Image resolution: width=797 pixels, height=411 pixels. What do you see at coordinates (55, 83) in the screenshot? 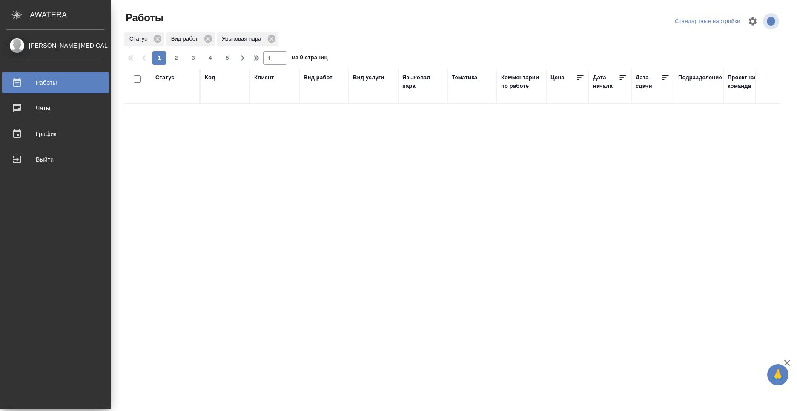
I see `a: Работы` at bounding box center [55, 83].